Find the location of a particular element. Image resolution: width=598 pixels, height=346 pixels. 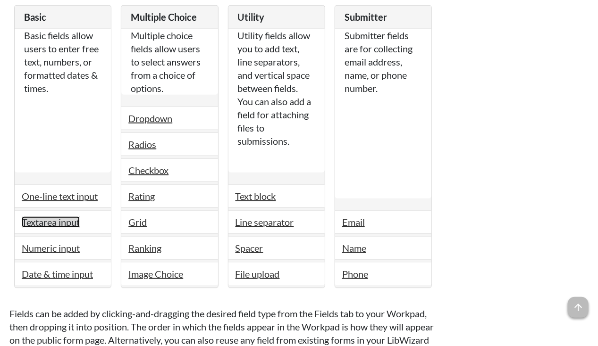

a: Date & time input is located at coordinates (57, 274).